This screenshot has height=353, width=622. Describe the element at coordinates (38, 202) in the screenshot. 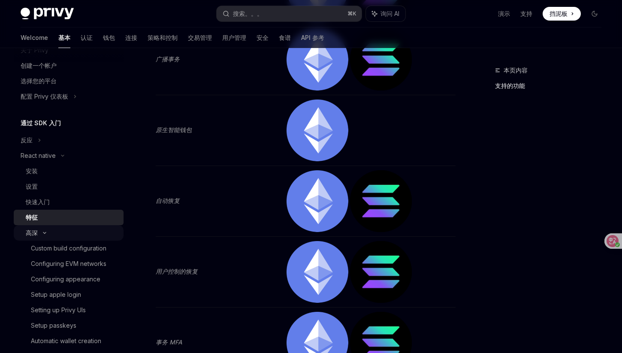

I see `font: 快速入门` at that location.